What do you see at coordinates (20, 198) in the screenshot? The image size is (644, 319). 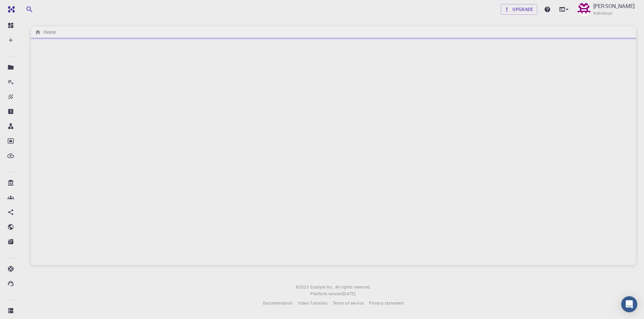 I see `p: Accounts` at bounding box center [20, 198].